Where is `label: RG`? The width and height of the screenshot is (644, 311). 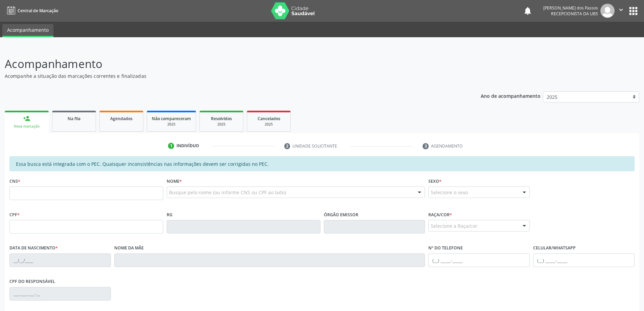 label: RG is located at coordinates (169, 215).